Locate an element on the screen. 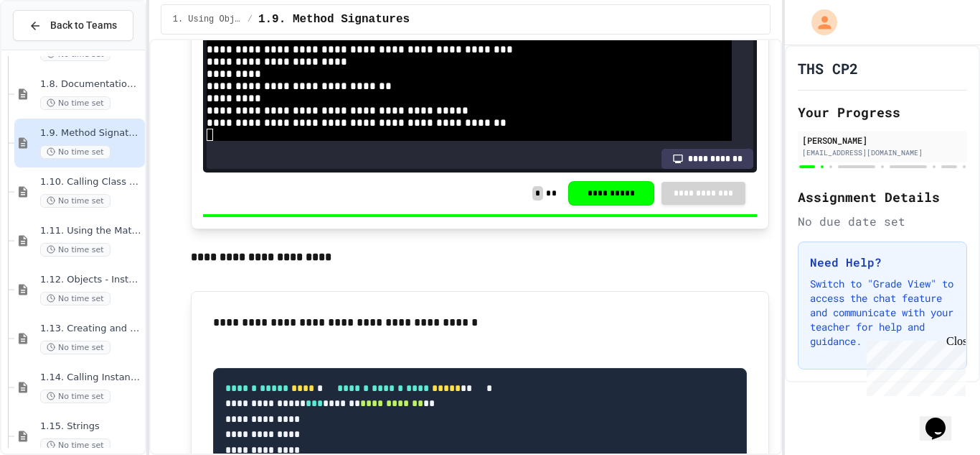 This screenshot has height=455, width=980. div: No due date set is located at coordinates (883, 222).